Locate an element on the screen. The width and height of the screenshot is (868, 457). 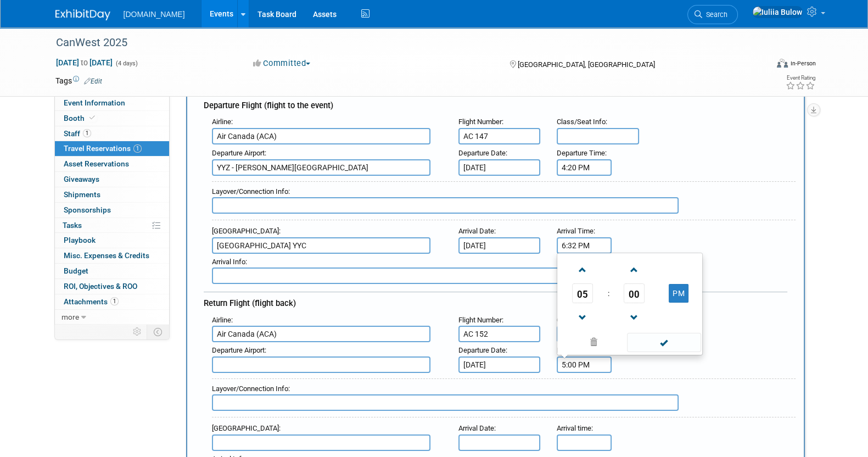
a: ROI, Objectives & ROO is located at coordinates (112, 286).